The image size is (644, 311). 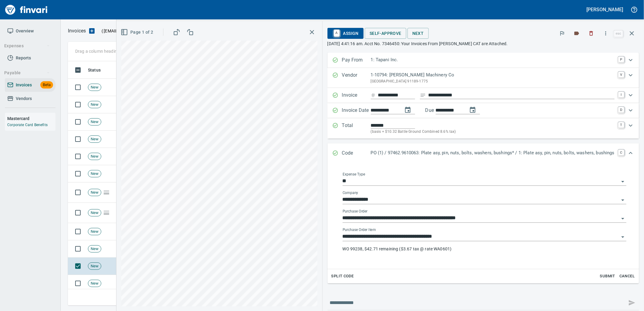 What do you see at coordinates (357, 128) in the screenshot?
I see `p: Total` at bounding box center [357, 128].